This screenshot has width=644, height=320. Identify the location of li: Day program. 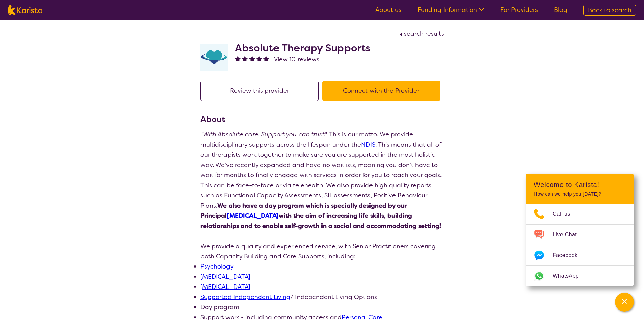
(322, 307).